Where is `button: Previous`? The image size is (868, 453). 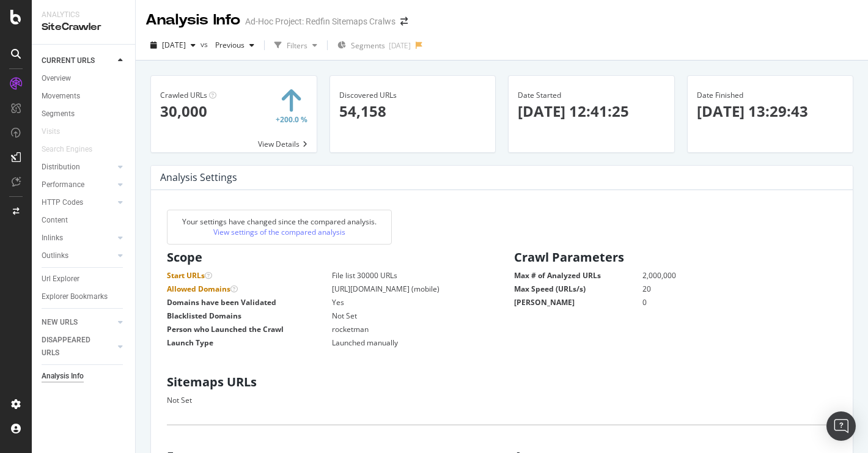
button: Previous is located at coordinates (235, 45).